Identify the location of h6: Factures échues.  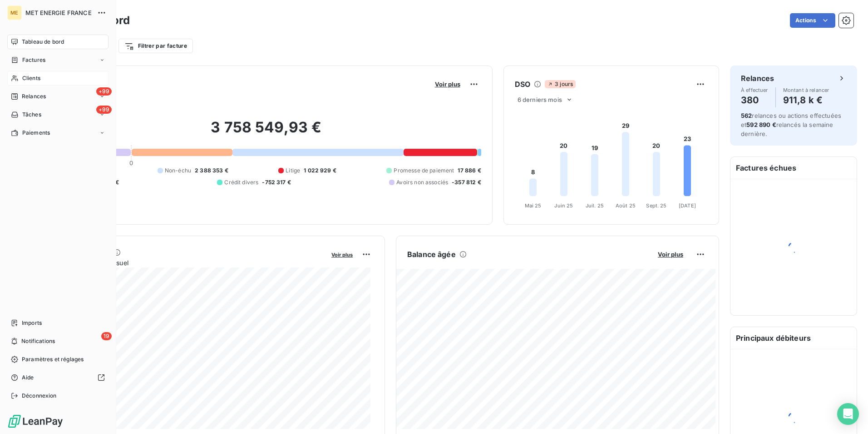
(794, 168).